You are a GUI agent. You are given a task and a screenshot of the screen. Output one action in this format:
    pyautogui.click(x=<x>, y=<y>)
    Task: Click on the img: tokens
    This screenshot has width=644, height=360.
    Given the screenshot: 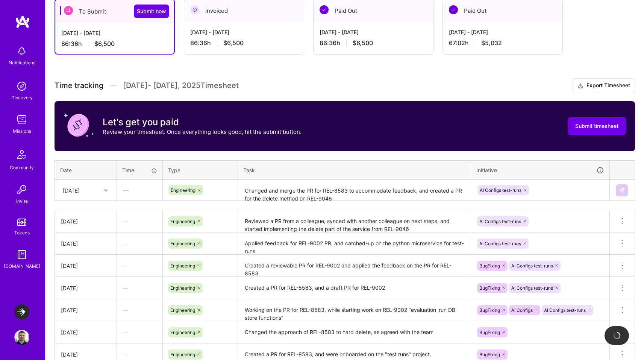 What is the action you would take?
    pyautogui.click(x=22, y=222)
    